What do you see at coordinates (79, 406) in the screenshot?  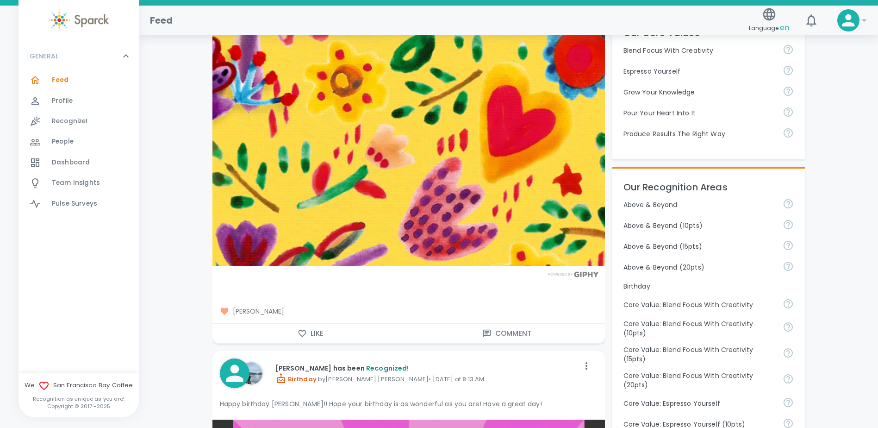 I see `p: Copyright © 2017 - 2025` at bounding box center [79, 406].